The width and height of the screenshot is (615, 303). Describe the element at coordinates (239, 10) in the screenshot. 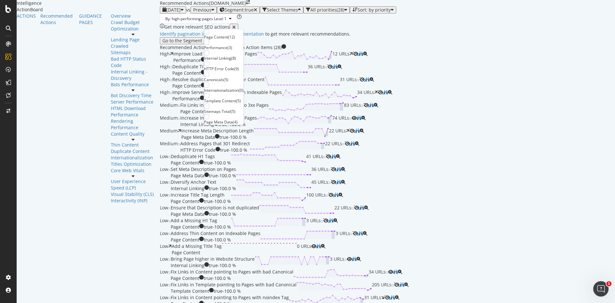

I see `span: Segment: true` at that location.